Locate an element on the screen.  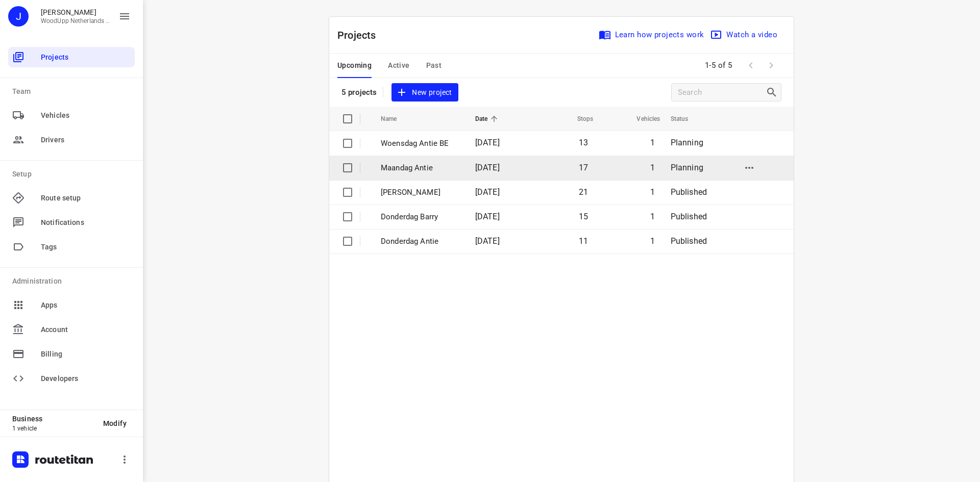
div: Notifications is located at coordinates (71, 223).